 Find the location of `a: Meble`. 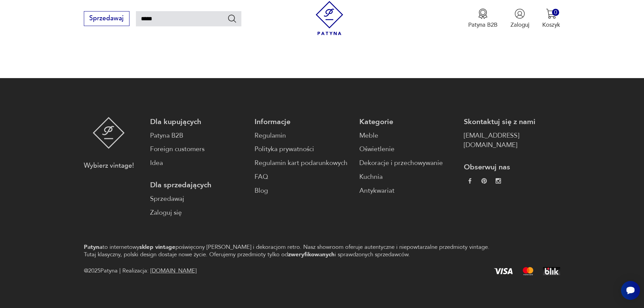

a: Meble is located at coordinates (407, 136).